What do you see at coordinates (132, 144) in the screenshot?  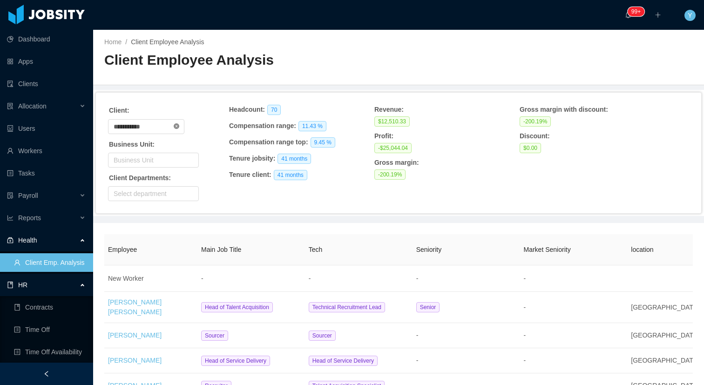 I see `strong: Business Unit:` at bounding box center [132, 144].